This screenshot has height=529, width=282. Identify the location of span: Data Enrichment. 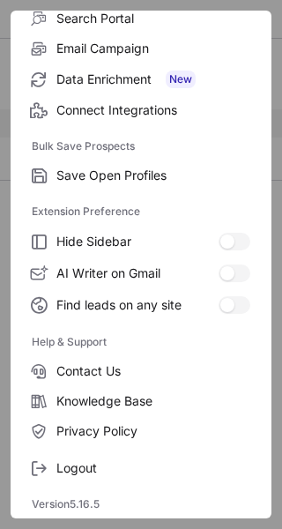
(154, 79).